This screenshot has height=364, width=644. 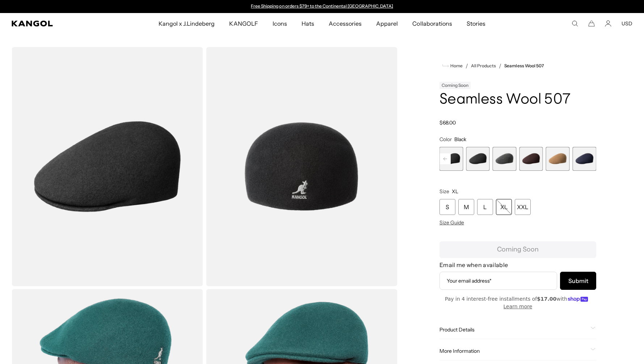 What do you see at coordinates (452, 159) in the screenshot?
I see `div: 4 of 9` at bounding box center [452, 159].